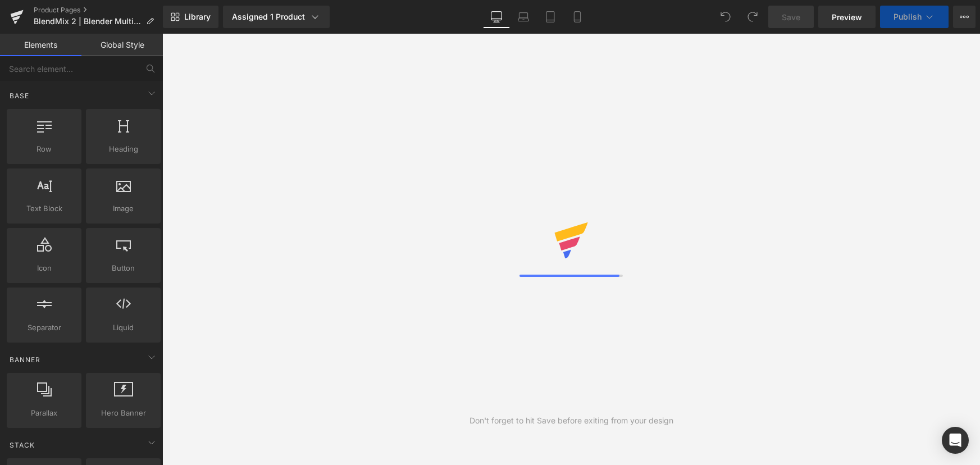 The height and width of the screenshot is (465, 980). What do you see at coordinates (956, 440) in the screenshot?
I see `div: Open Intercom Messenger` at bounding box center [956, 440].